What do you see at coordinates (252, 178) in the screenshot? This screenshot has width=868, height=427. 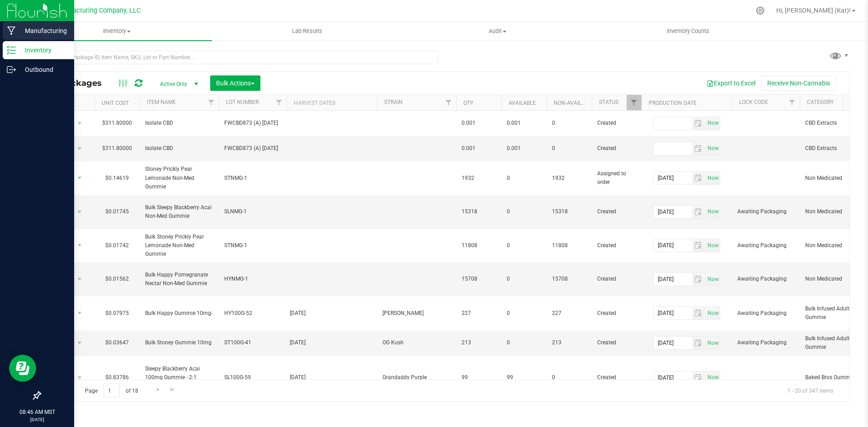 I see `span: STNMG-1` at bounding box center [252, 178].